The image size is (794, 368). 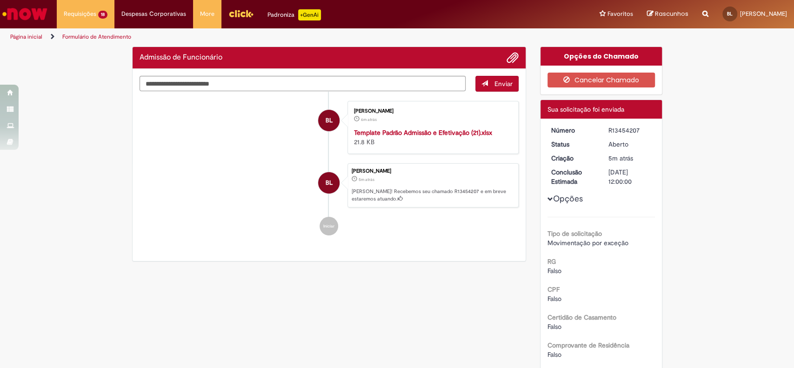 What do you see at coordinates (329, 185) in the screenshot?
I see `li: Beatriz Francisconi de Lima` at bounding box center [329, 185].